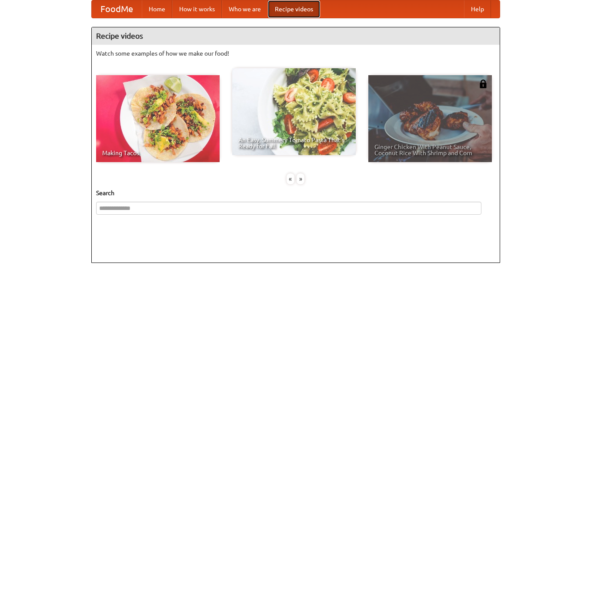  I want to click on a: Home, so click(157, 9).